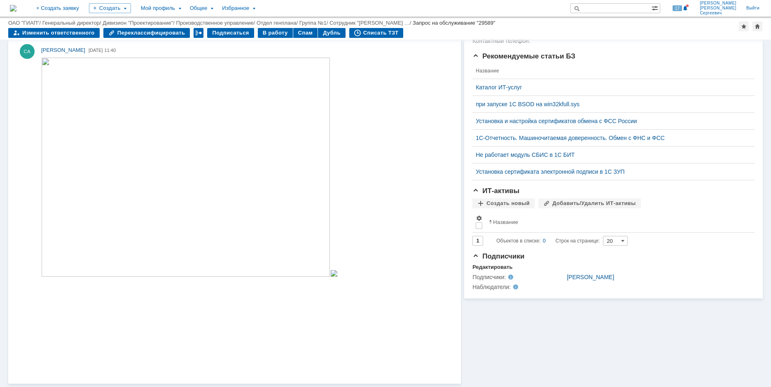  What do you see at coordinates (610, 155) in the screenshot?
I see `div: Не работает модуль СБИС в 1С БИТ` at bounding box center [610, 155].